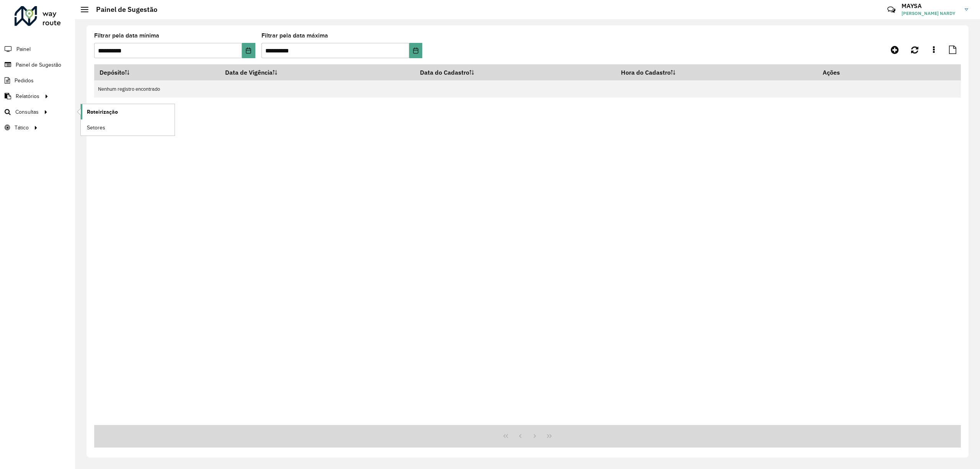  Describe the element at coordinates (891, 9) in the screenshot. I see `a: Contato Rápido` at that location.